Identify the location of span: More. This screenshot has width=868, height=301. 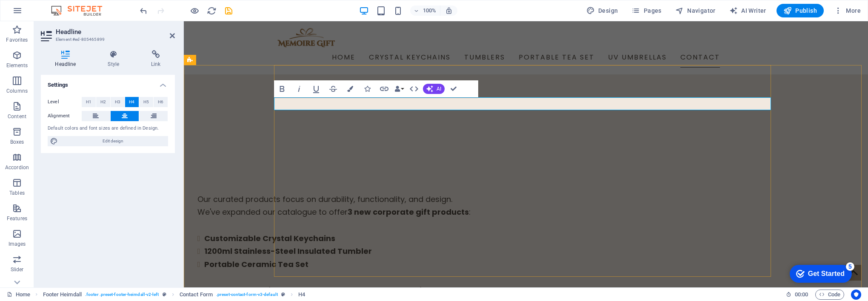
(847, 11).